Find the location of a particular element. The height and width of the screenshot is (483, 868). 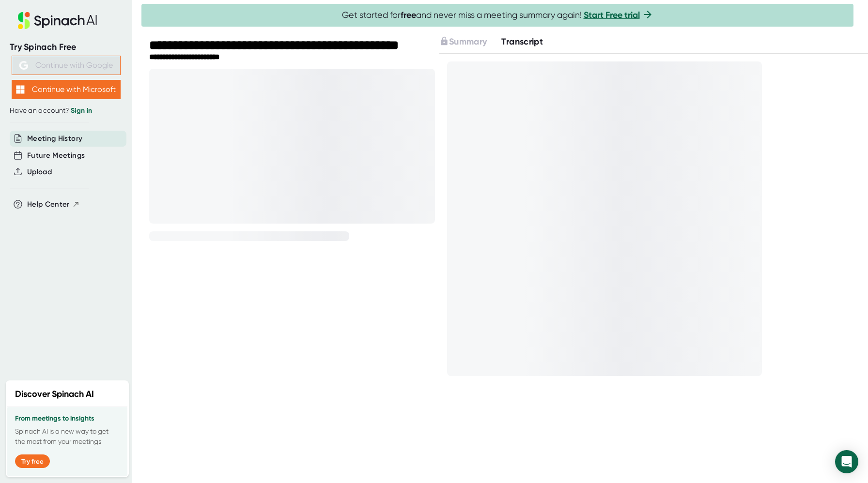

a: Continue with Microsoft is located at coordinates (66, 90).